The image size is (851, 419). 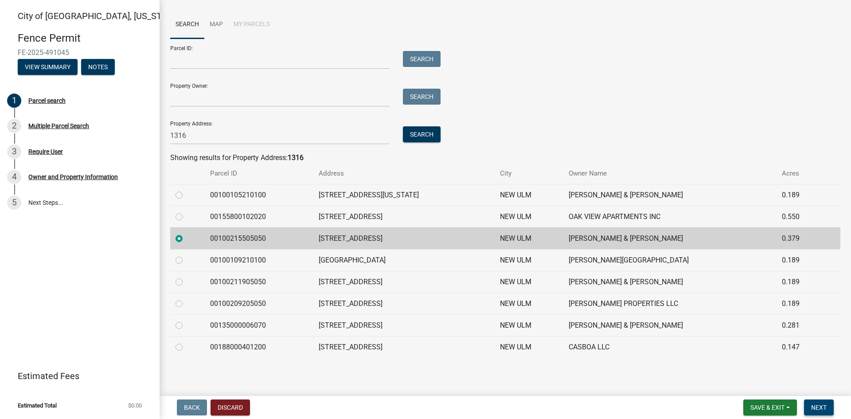 I want to click on a: Search, so click(x=187, y=25).